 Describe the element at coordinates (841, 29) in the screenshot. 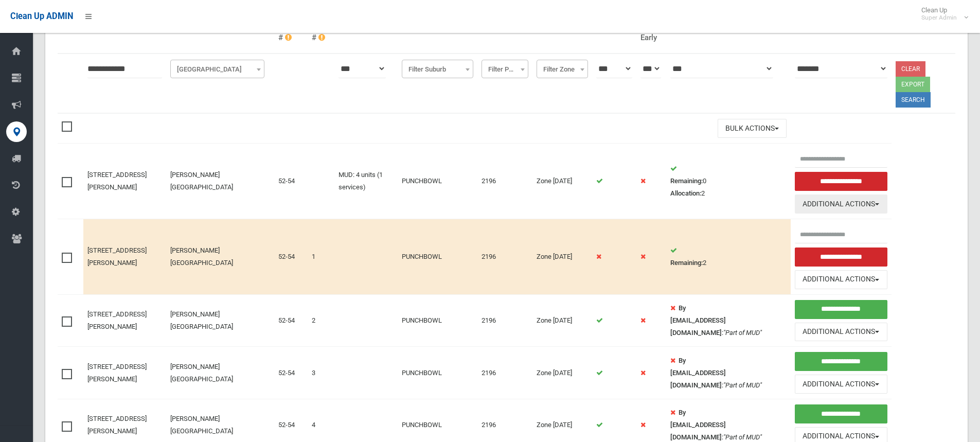

I see `h4: Per Page` at that location.